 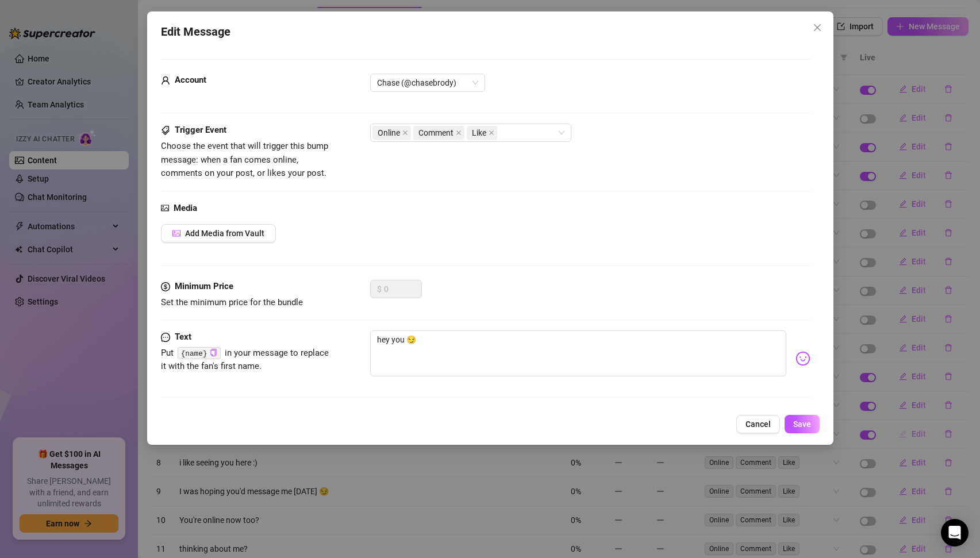 I want to click on img: svg%3e, so click(x=803, y=359).